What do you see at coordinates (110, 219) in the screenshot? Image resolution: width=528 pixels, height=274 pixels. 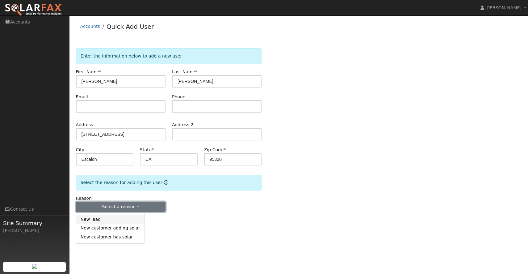 I see `a: New lead` at bounding box center [110, 219].